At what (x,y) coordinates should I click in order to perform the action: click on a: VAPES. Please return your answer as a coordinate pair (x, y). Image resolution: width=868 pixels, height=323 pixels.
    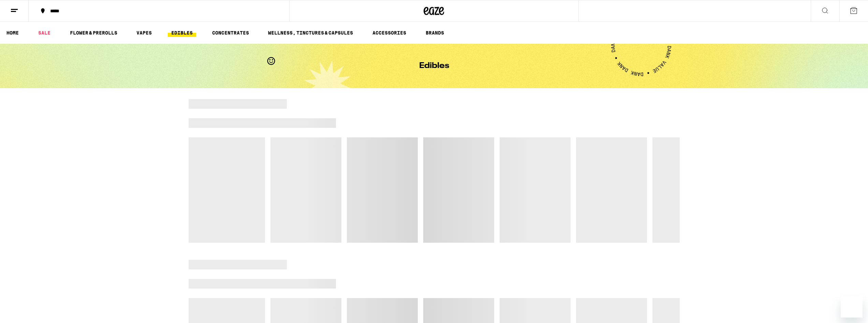
    Looking at the image, I should click on (144, 33).